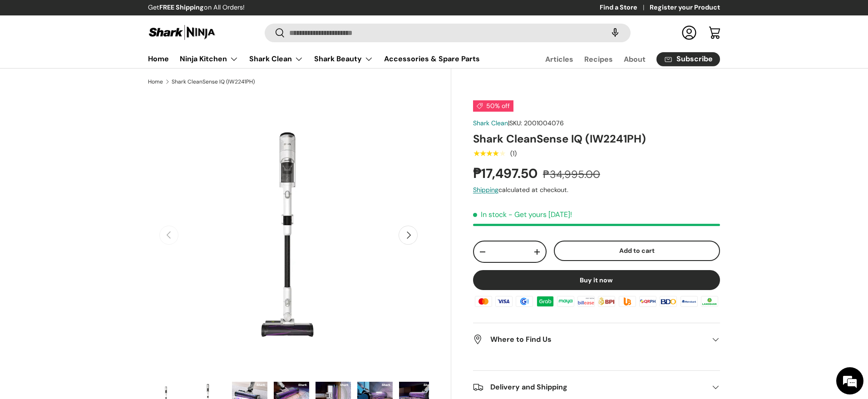 The image size is (868, 399). I want to click on a: Articles, so click(559, 59).